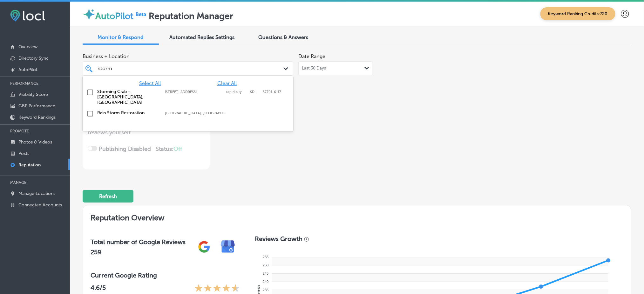 The image size is (644, 294). I want to click on span: Questions & Answers, so click(284, 37).